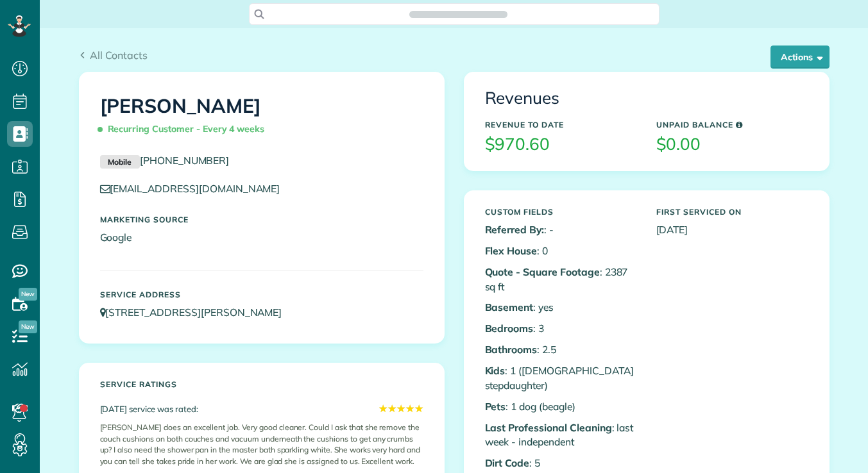 The image size is (868, 473). What do you see at coordinates (561, 145) in the screenshot?
I see `h3: $970.60` at bounding box center [561, 145].